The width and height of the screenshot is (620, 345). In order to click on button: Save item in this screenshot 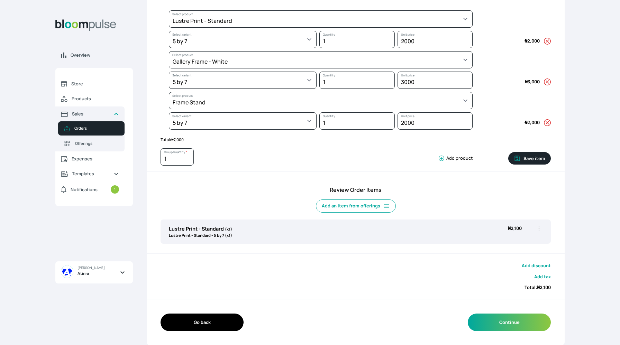, I will do `click(529, 158)`.